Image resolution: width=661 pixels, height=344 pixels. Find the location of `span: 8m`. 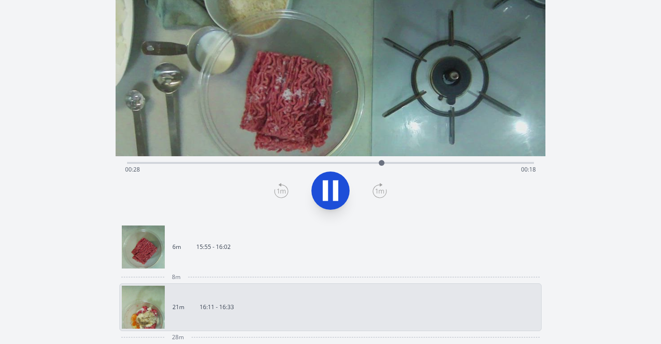

span: 8m is located at coordinates (176, 277).